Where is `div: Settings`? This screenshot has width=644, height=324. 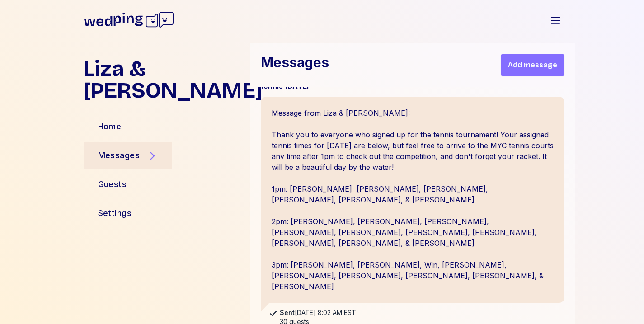
div: Settings is located at coordinates (115, 213).